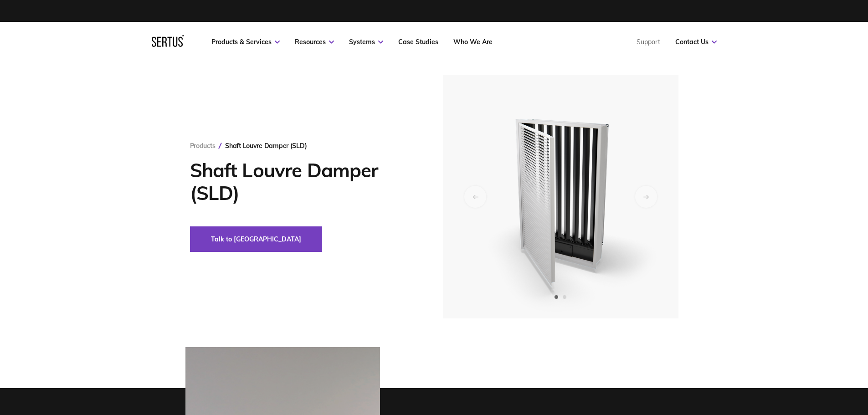 The height and width of the screenshot is (415, 868). What do you see at coordinates (302, 182) in the screenshot?
I see `h1: Shaft Louvre Damper (SLD)` at bounding box center [302, 182].